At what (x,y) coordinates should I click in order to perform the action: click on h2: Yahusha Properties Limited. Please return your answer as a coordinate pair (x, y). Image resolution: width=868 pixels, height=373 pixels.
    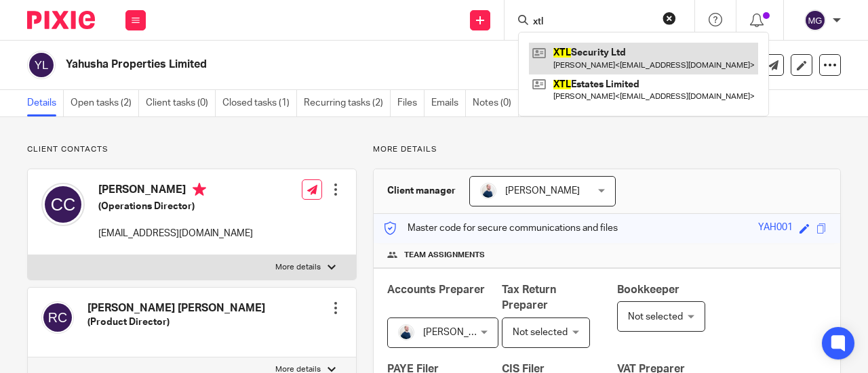
    Looking at the image, I should click on (302, 64).